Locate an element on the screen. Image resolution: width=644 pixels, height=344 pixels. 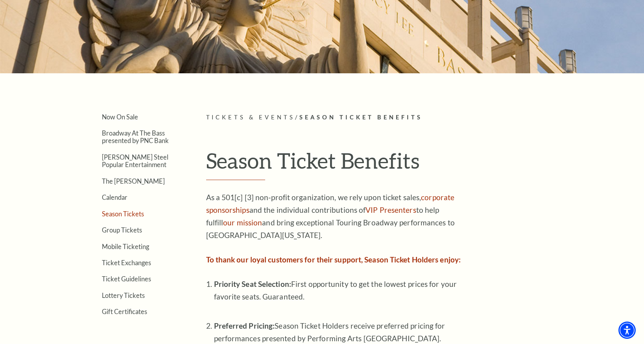
p: First opportunity to get the lowest prices for your favorite seats. Guaranteed. is located at coordinates (338, 297).